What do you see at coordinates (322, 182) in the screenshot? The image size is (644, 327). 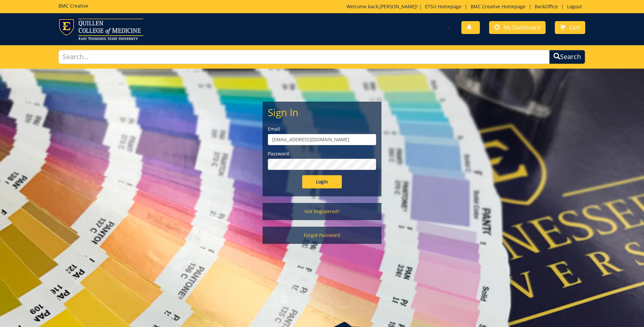 I see `input: Login` at bounding box center [322, 182].